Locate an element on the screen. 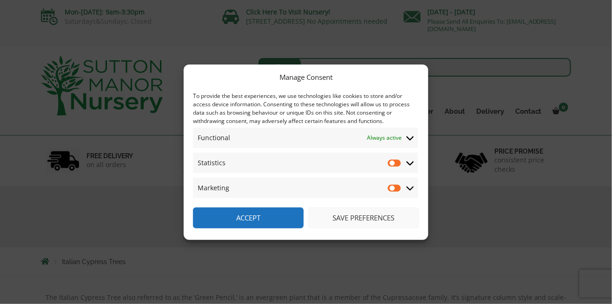 This screenshot has width=612, height=304. span: Always active is located at coordinates (384, 138).